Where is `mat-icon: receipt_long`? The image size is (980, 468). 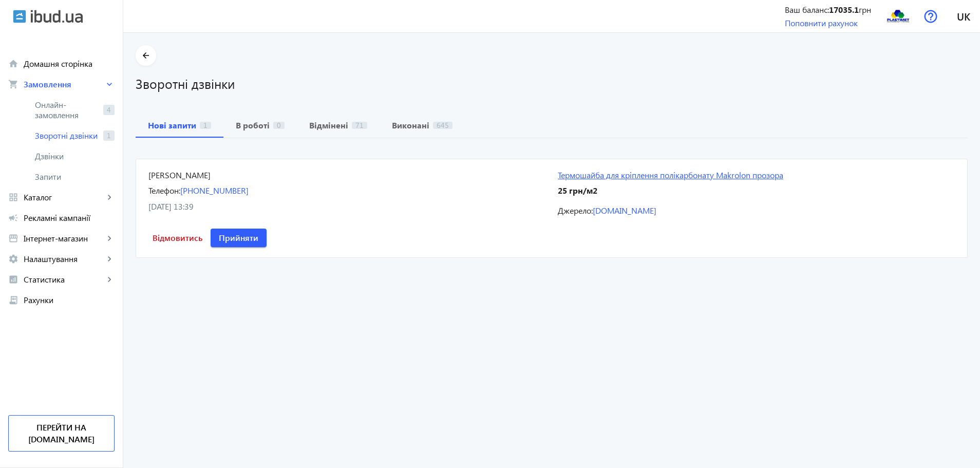
mat-icon: receipt_long is located at coordinates (13, 300).